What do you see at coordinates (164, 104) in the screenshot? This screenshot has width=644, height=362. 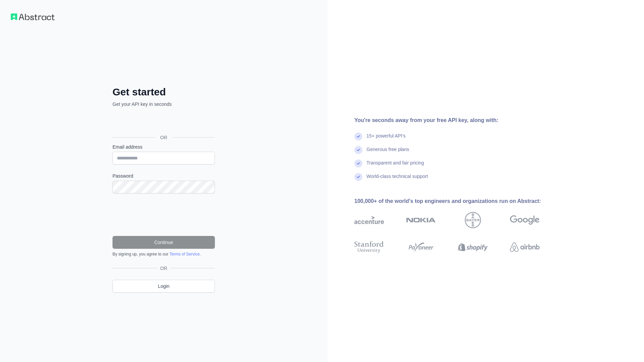 I see `p: Get your API key in seconds` at bounding box center [164, 104].